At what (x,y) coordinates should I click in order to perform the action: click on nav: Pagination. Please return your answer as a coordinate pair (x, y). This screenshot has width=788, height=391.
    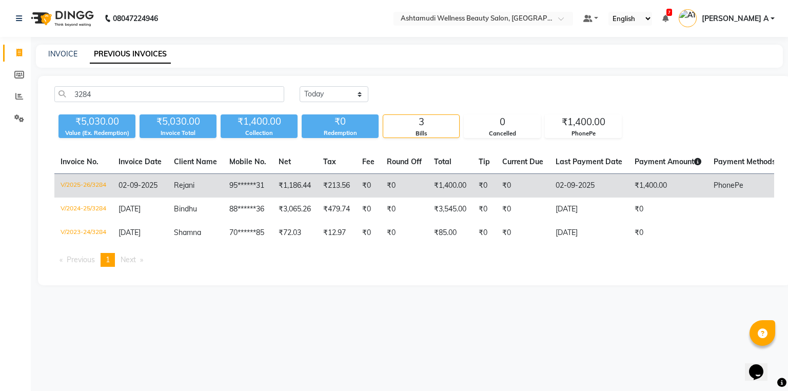
    Looking at the image, I should click on (414, 259).